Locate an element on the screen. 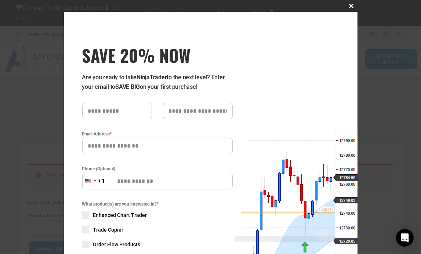 This screenshot has height=254, width=421. span: Trade Copier is located at coordinates (108, 230).